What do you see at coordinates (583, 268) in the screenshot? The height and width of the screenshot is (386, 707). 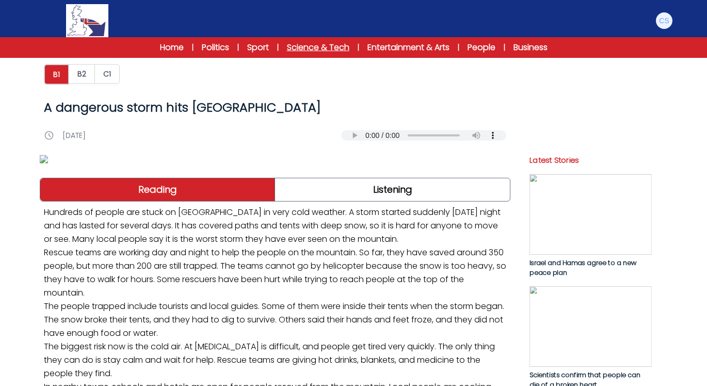 I see `span: Israel and Hamas agree to a new peace plan` at bounding box center [583, 268].